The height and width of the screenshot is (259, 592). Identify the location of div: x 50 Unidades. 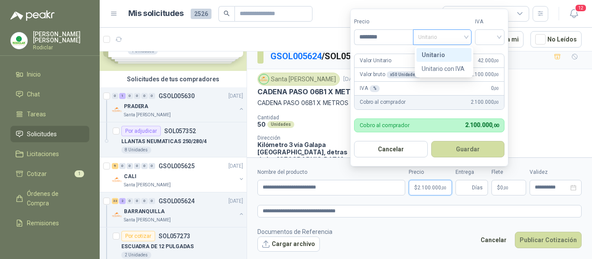
(403, 75).